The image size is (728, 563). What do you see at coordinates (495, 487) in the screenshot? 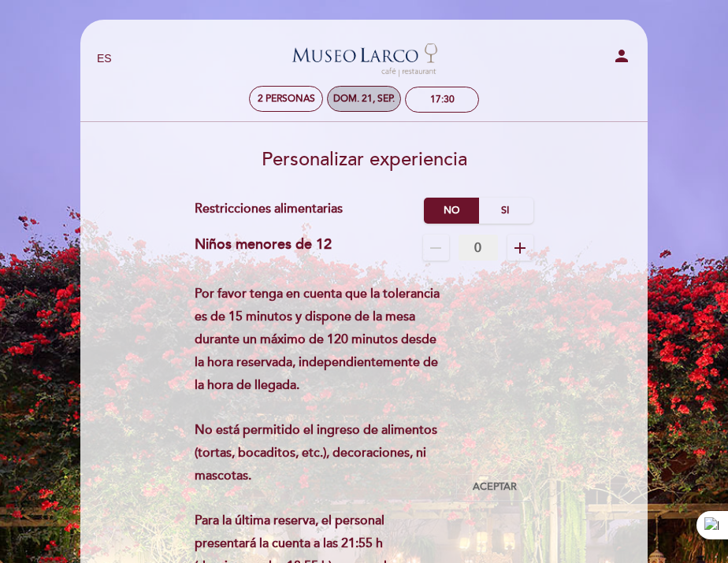
I see `button: Aceptar` at bounding box center [495, 487].